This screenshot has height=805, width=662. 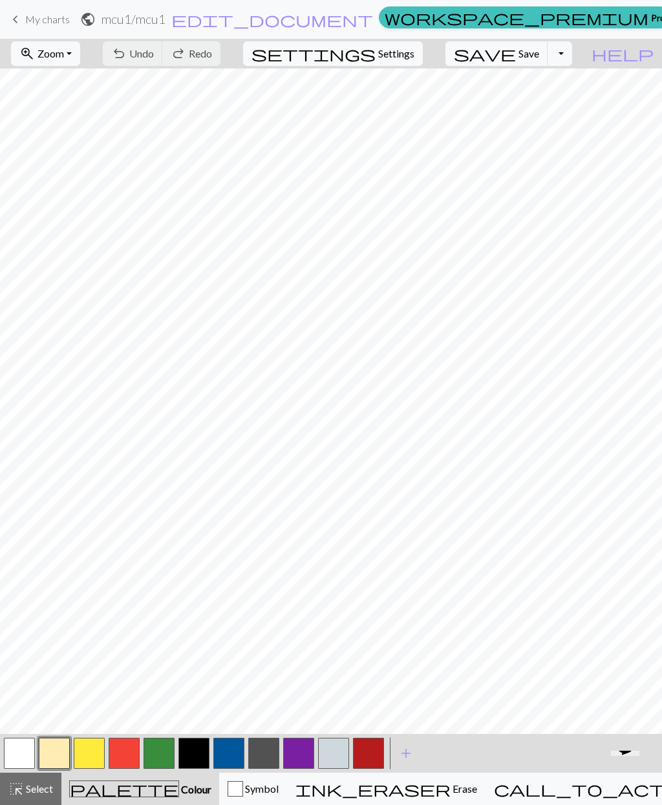 What do you see at coordinates (16, 789) in the screenshot?
I see `span: highlight_alt` at bounding box center [16, 789].